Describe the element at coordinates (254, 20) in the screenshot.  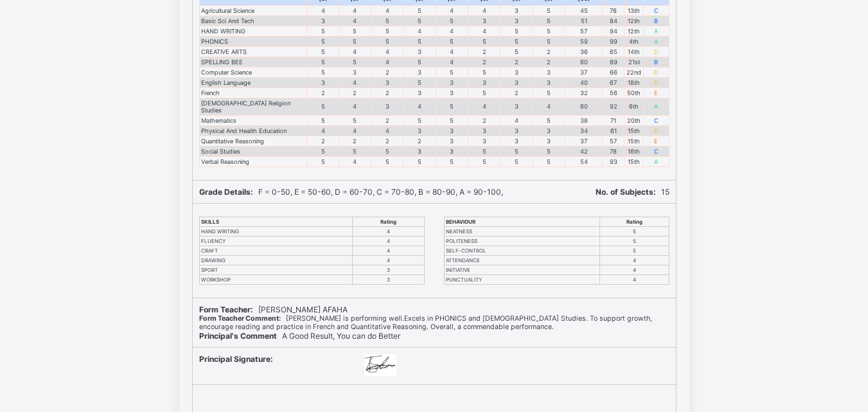
I see `td: Basic Sci And Tech` at that location.